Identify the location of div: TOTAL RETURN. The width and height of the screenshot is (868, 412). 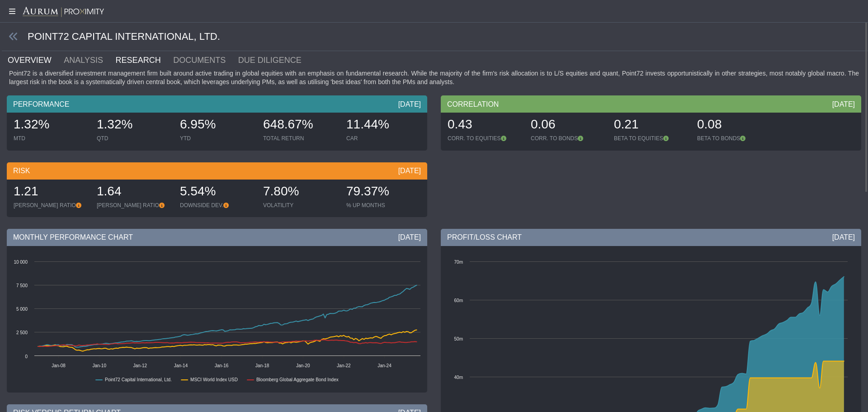
(300, 139).